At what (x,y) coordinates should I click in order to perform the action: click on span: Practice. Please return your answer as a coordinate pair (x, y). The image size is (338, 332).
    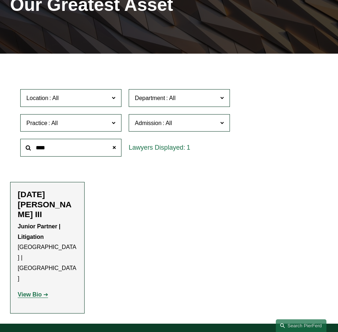
    Looking at the image, I should click on (37, 123).